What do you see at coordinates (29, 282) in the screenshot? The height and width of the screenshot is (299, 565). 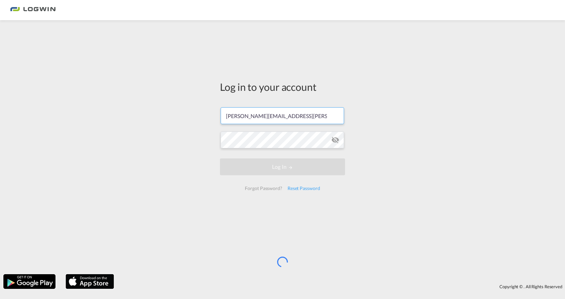 I see `img: google.png` at bounding box center [29, 282].